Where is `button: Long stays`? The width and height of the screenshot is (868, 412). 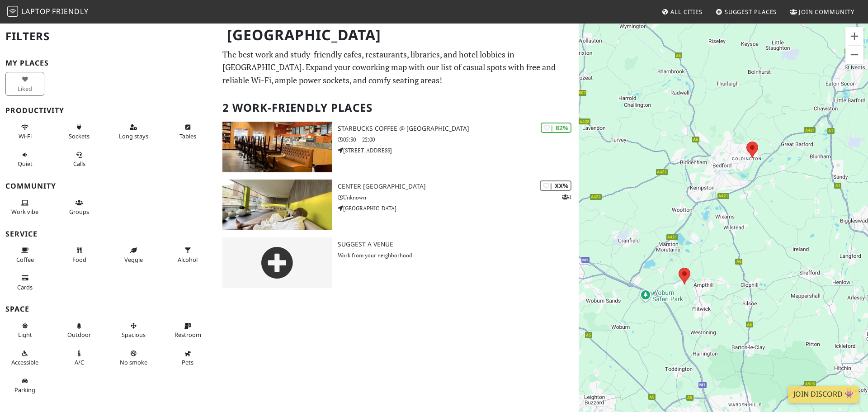 button: Long stays is located at coordinates (133, 132).